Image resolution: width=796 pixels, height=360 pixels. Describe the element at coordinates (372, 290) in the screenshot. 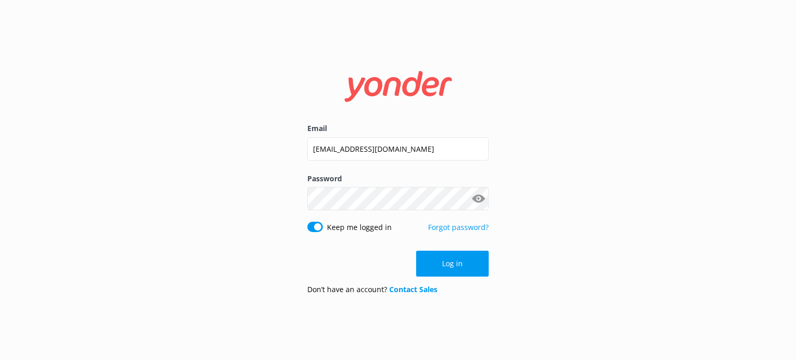

I see `p: Don’t have an account?` at that location.